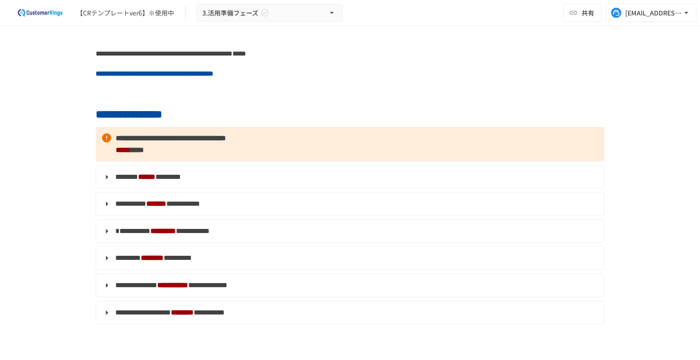 The width and height of the screenshot is (700, 360). What do you see at coordinates (582, 13) in the screenshot?
I see `button: 共有` at bounding box center [582, 13].